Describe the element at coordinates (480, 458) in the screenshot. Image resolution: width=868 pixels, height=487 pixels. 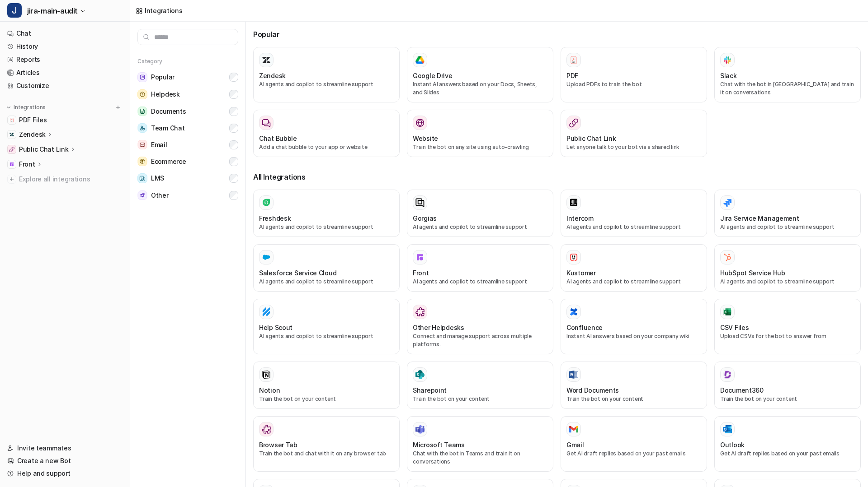
I see `p: Chat with the bot in Teams and train it on conversations` at that location.